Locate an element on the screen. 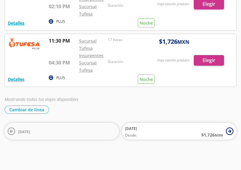 This screenshot has height=170, width=241. small: MXN is located at coordinates (219, 135).